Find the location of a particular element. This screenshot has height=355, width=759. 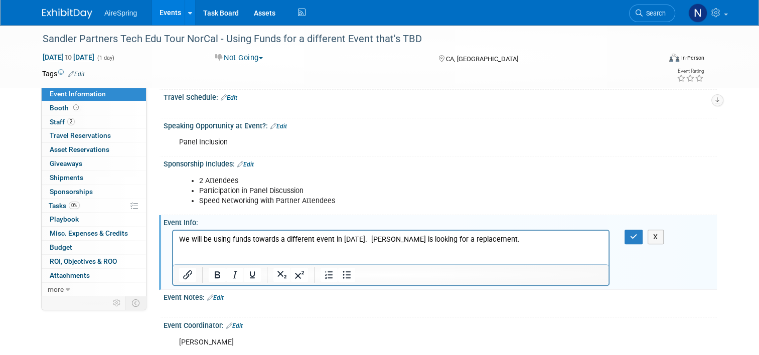

span: more is located at coordinates (56, 289).